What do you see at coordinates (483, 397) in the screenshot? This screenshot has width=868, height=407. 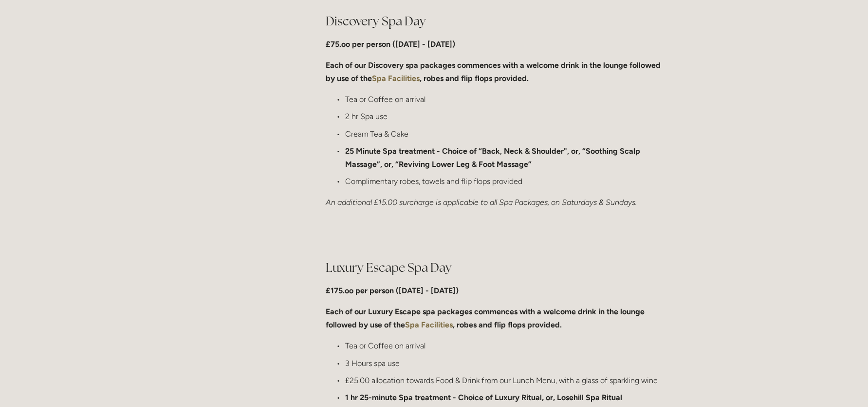 I see `strong: 1 hr 25-minute Spa treatment - Choice of Luxury Ritual, or, Losehill Spa Ritual` at bounding box center [483, 397].